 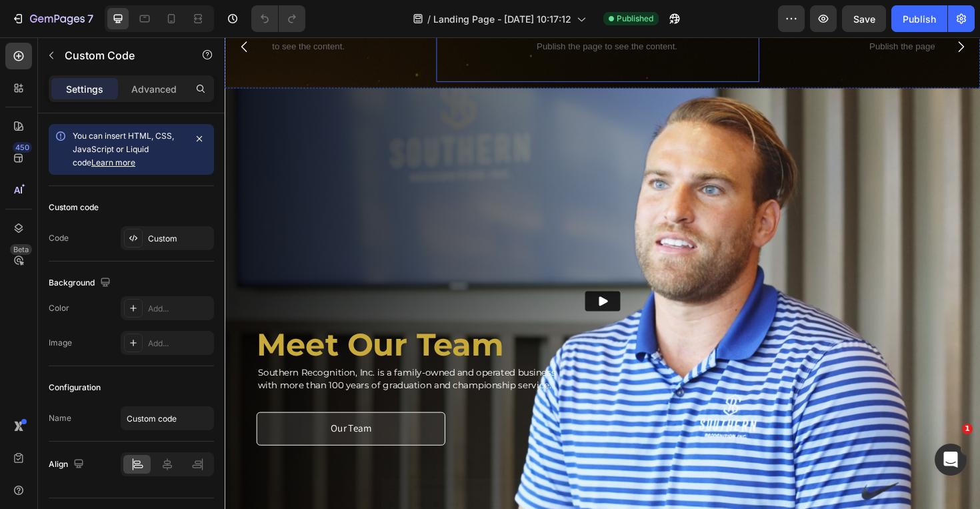 I want to click on a: Learn more, so click(x=114, y=162).